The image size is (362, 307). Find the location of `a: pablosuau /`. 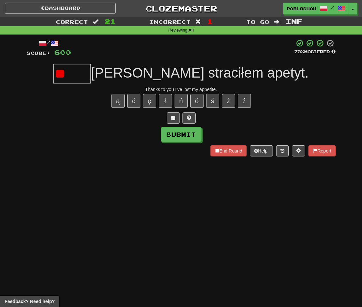

a: pablosuau / is located at coordinates (316, 9).